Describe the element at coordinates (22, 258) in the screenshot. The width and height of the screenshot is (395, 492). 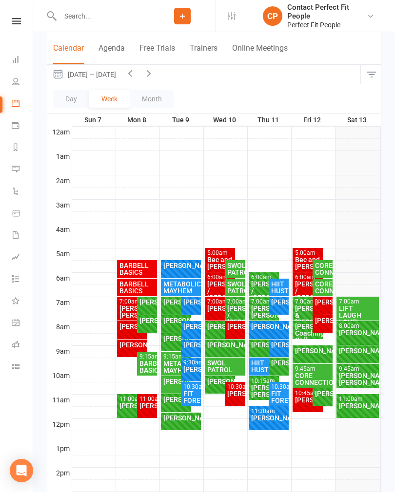
I see `a: Assessments` at that location.